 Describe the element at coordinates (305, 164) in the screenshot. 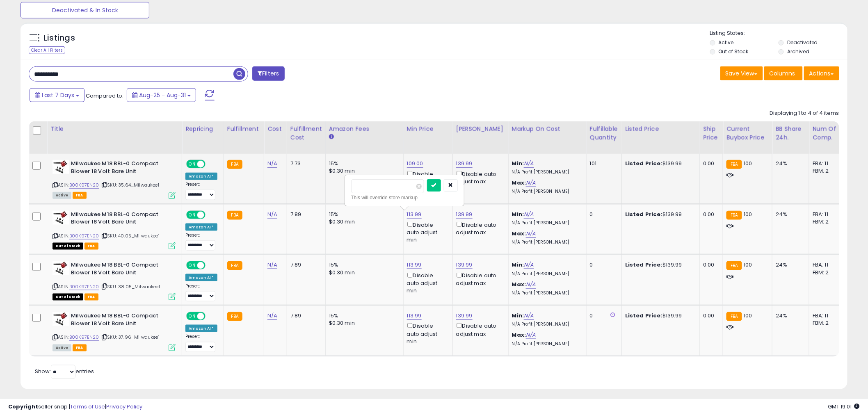

I see `div: 7.73` at that location.